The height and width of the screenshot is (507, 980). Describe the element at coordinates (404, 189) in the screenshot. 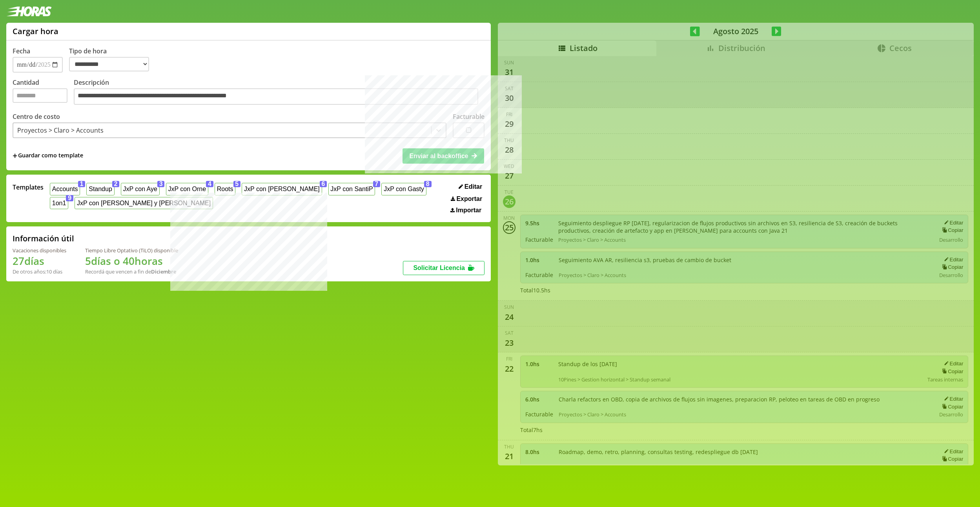

I see `button: JxP con Gasty8` at that location.